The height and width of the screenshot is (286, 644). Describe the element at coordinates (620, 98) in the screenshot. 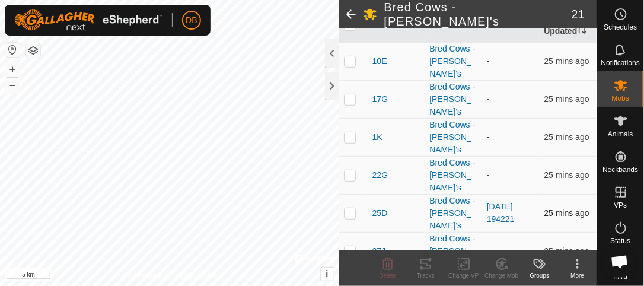

I see `span: Mobs` at that location.